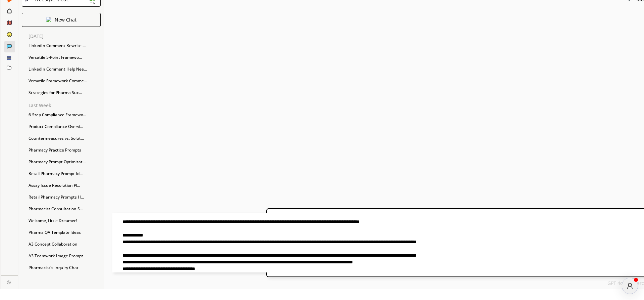  I want to click on div: Assay Issue Resolution Pl..., so click(64, 185).